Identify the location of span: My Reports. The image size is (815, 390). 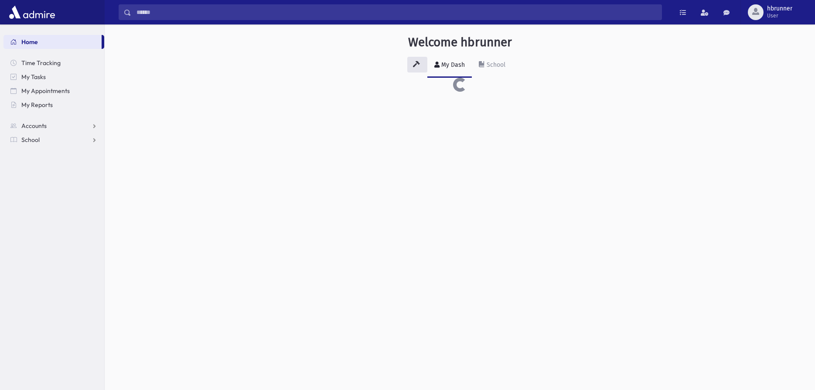
(37, 105).